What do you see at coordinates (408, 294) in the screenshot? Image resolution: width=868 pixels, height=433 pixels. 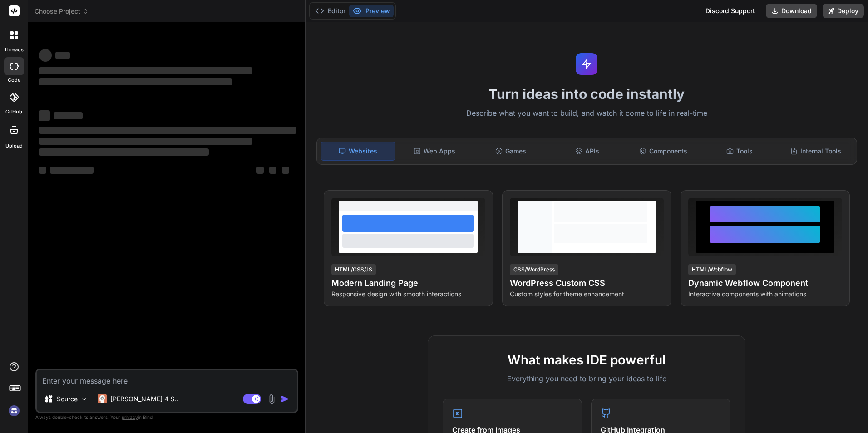 I see `p: Responsive design with smooth interactions` at bounding box center [408, 294].